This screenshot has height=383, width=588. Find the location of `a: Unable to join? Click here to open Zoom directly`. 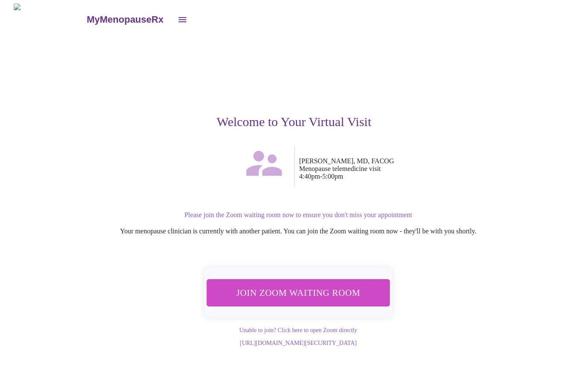

a: Unable to join? Click here to open Zoom directly is located at coordinates (298, 330).